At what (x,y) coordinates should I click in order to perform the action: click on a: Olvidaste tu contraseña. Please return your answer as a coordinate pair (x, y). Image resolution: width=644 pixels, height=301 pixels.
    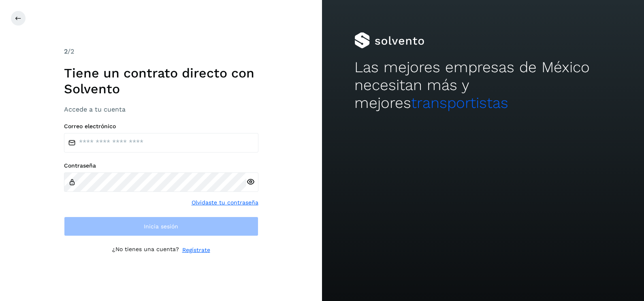
    Looking at the image, I should click on (225, 203).